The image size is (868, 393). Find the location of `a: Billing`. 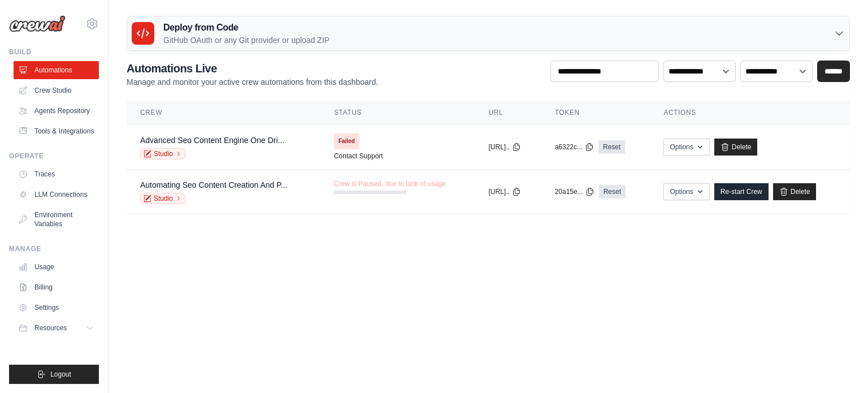

a: Billing is located at coordinates (56, 287).